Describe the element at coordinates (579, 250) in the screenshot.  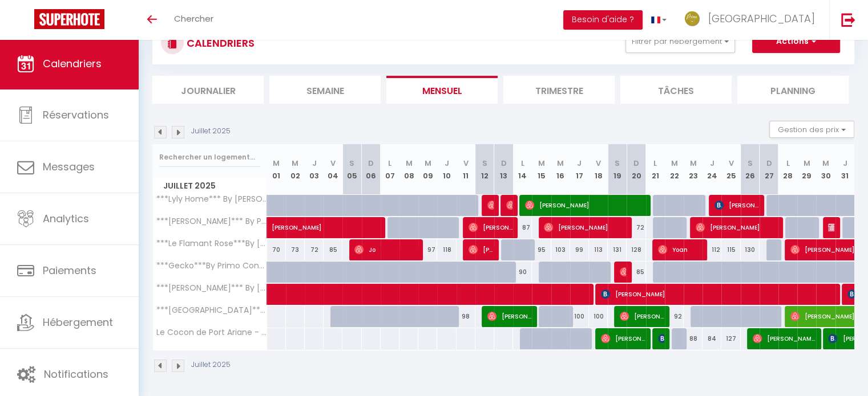
I see `div: 99` at that location.